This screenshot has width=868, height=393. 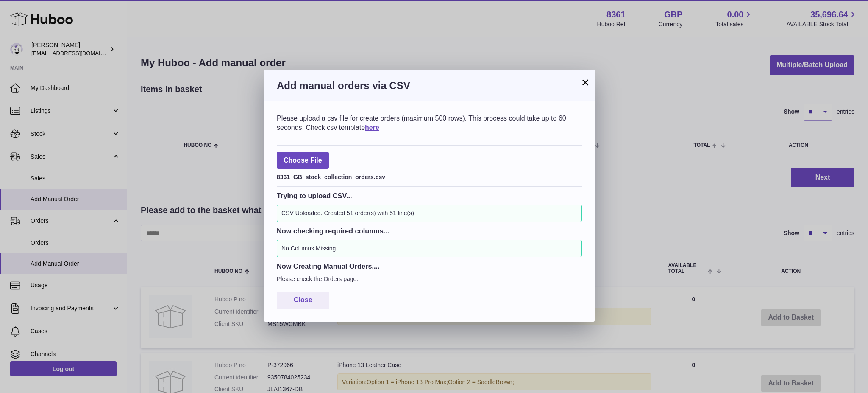 I want to click on button: Close, so click(x=303, y=300).